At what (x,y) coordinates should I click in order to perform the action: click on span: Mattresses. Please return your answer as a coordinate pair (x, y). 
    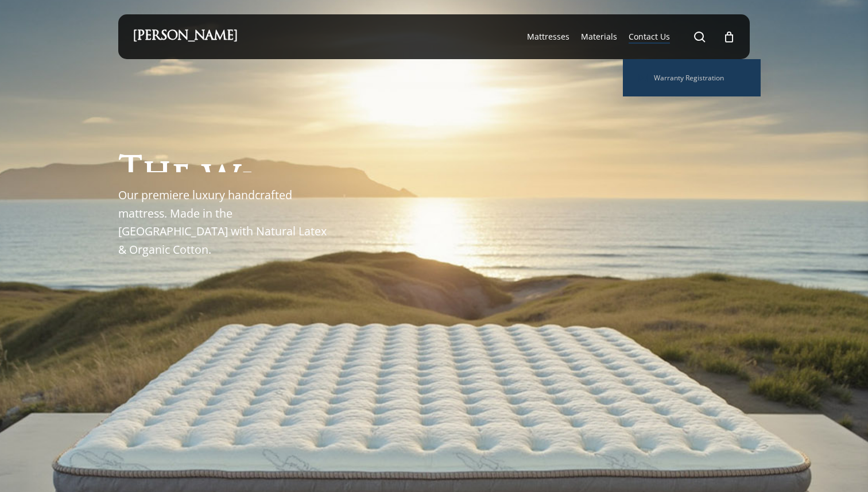
    Looking at the image, I should click on (548, 36).